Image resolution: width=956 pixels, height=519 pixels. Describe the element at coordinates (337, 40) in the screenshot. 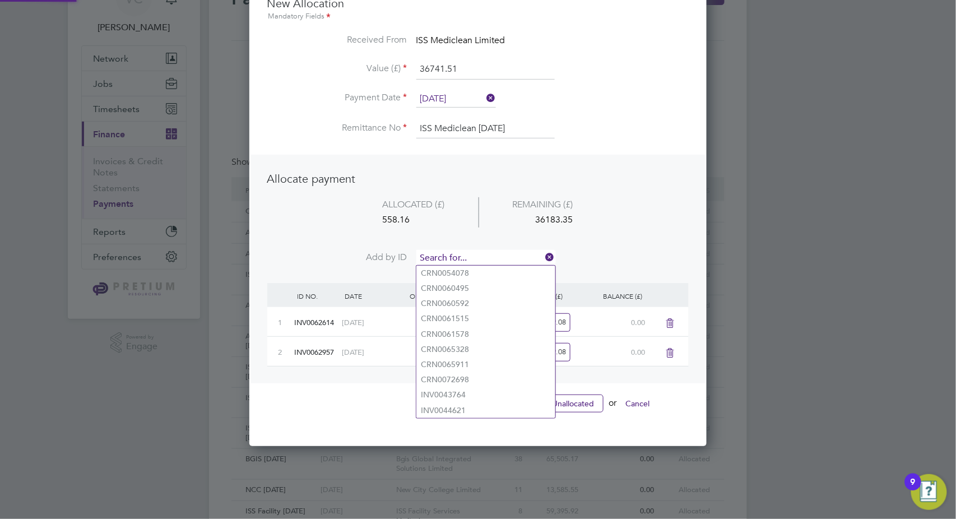

I see `label: Received From` at that location.